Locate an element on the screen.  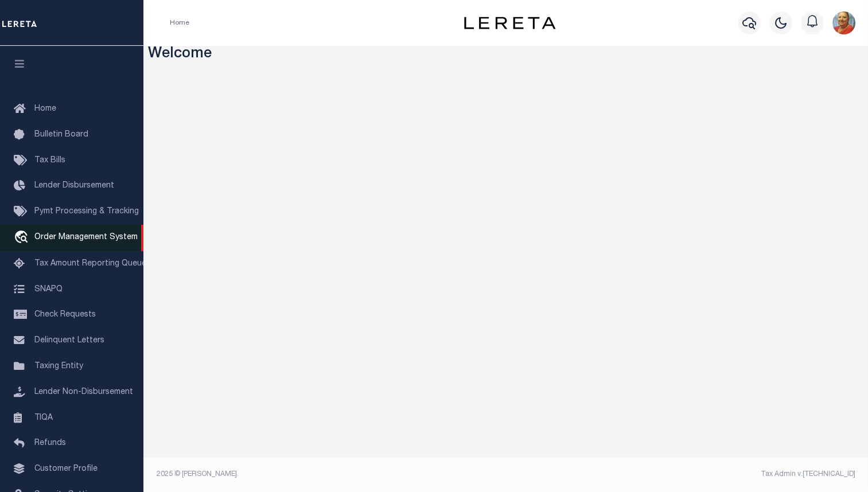
span: Tax Amount Reporting Queue is located at coordinates (90, 264).